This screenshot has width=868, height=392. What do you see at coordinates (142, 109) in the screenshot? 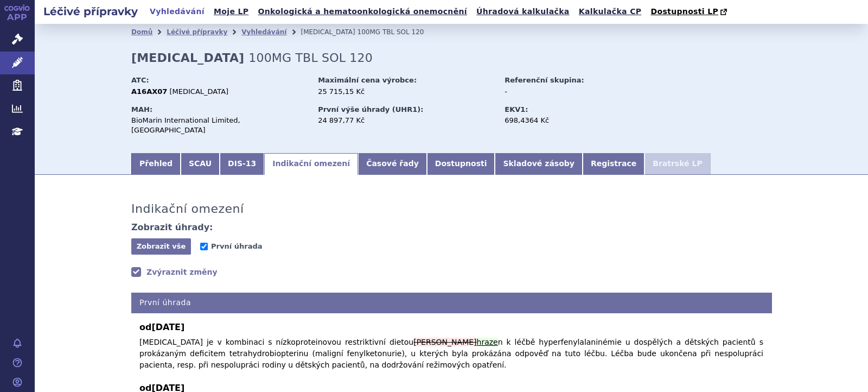
I see `strong: MAH:` at bounding box center [142, 109].